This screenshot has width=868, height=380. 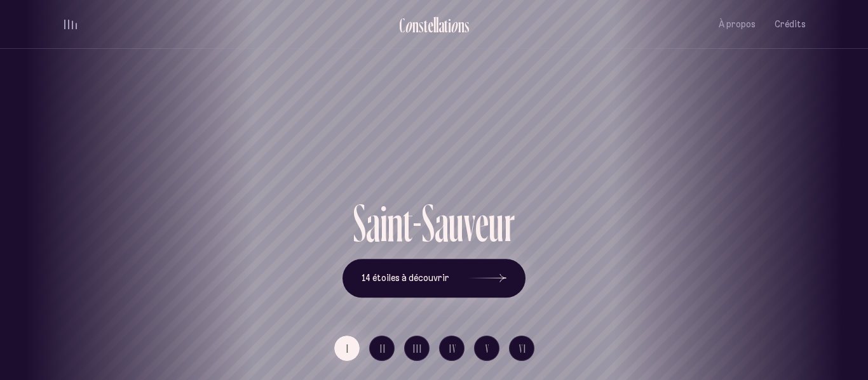 What do you see at coordinates (402, 25) in the screenshot?
I see `div: C` at bounding box center [402, 25].